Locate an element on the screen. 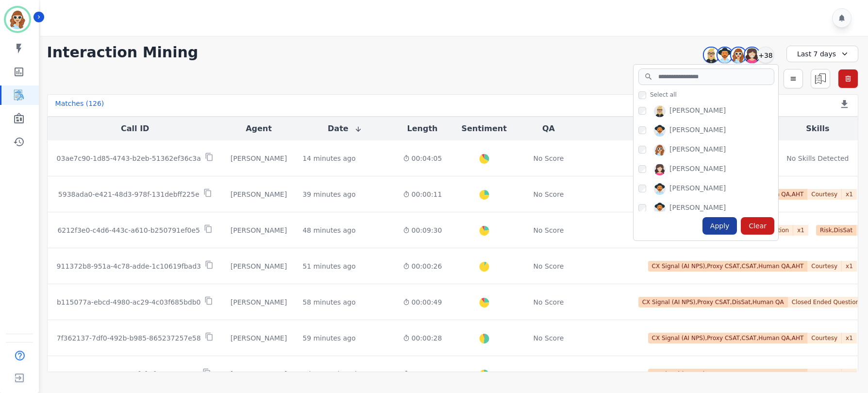 This screenshot has width=868, height=393. span: Select all is located at coordinates (663, 95).